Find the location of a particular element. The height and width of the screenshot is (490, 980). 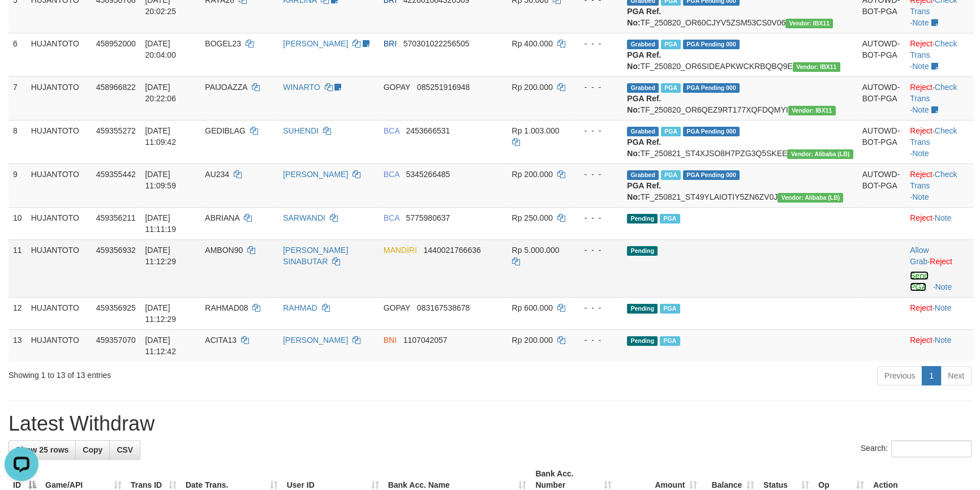

span: 459356925 is located at coordinates (116, 308).